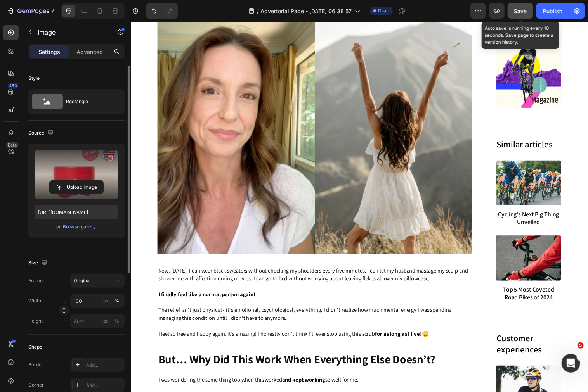 Image resolution: width=588 pixels, height=392 pixels. Describe the element at coordinates (49, 52) in the screenshot. I see `p: Settings` at that location.